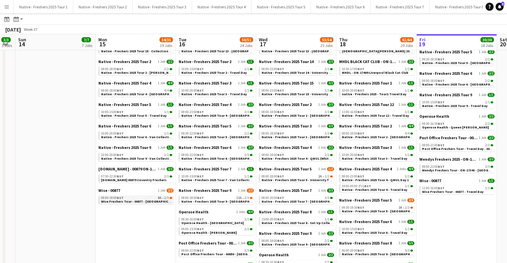 Image resolution: width=507 pixels, height=263 pixels. I want to click on button: Native - Freshers 2025 Tour 5, so click(281, 7).